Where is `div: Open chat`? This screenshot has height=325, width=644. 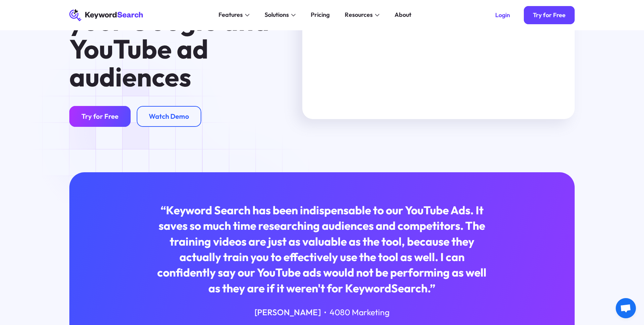
div: Open chat is located at coordinates (626, 308).